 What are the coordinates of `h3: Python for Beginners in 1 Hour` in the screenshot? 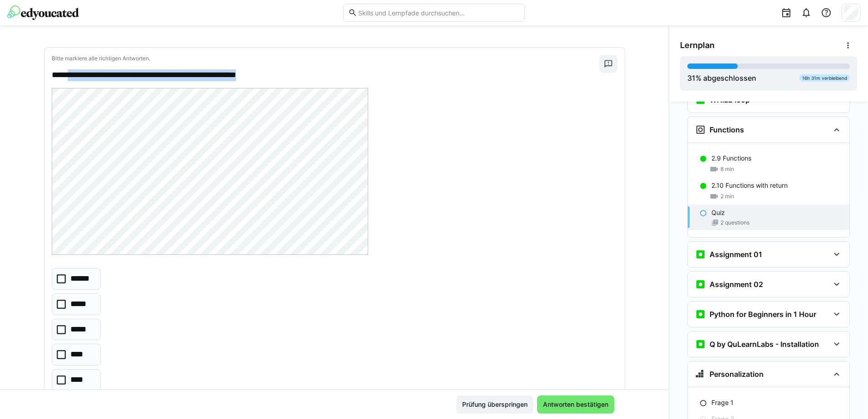 It's located at (762, 314).